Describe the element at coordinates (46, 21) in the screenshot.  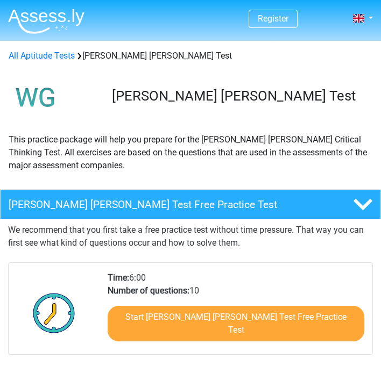
I see `img: Assessly` at that location.